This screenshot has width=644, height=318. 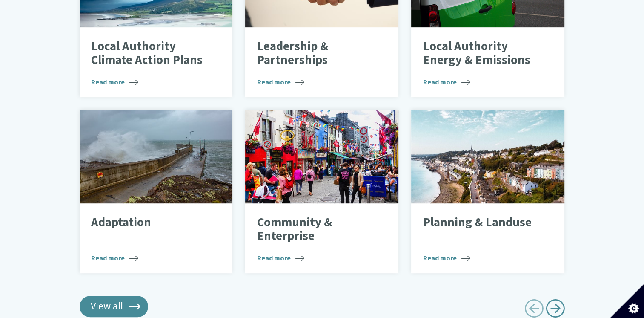 What do you see at coordinates (322, 191) in the screenshot?
I see `a: Community & Enterprise Read more` at bounding box center [322, 191].